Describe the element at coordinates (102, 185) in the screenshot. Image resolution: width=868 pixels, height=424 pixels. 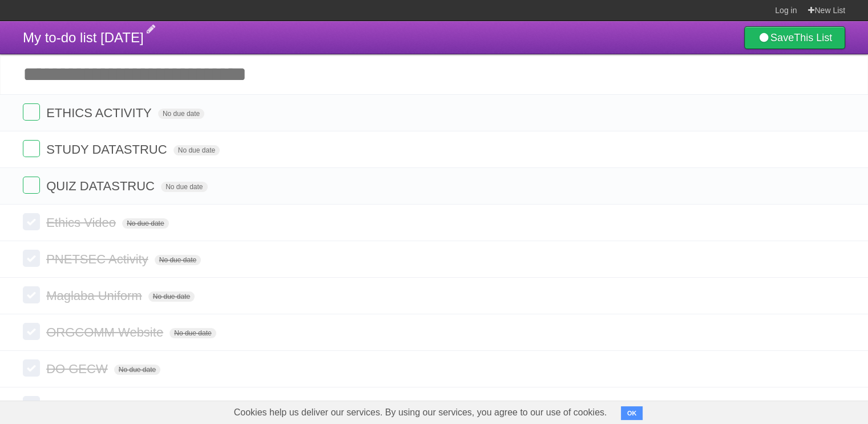
I see `span: QUIZ DATASTRUC` at that location.